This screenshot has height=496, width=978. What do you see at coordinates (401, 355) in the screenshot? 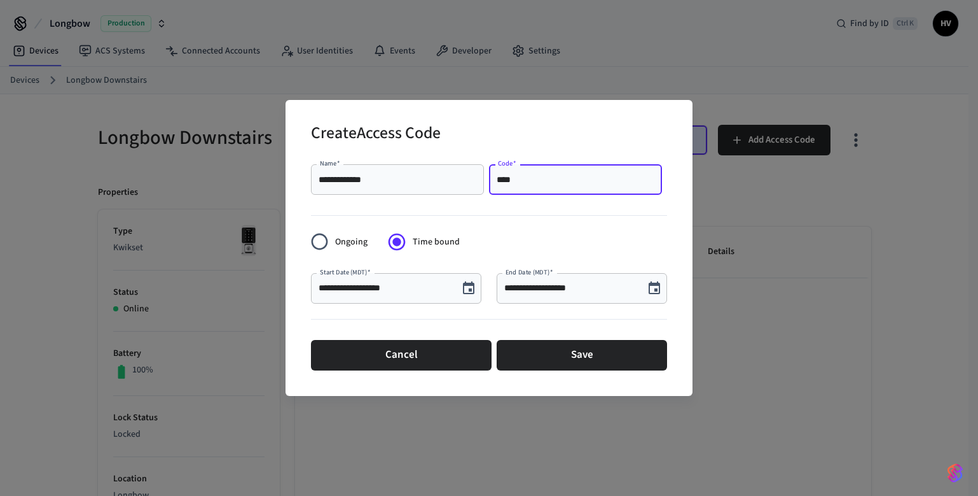
I see `button: Cancel` at bounding box center [401, 355].